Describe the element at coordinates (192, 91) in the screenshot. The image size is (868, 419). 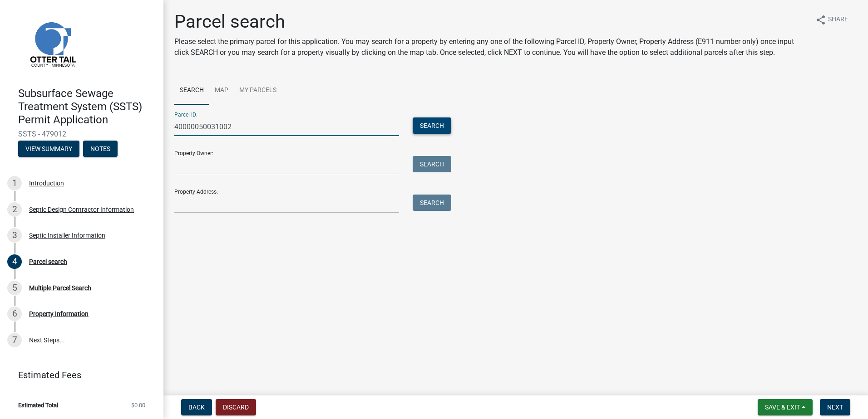
I see `a: Search` at that location.